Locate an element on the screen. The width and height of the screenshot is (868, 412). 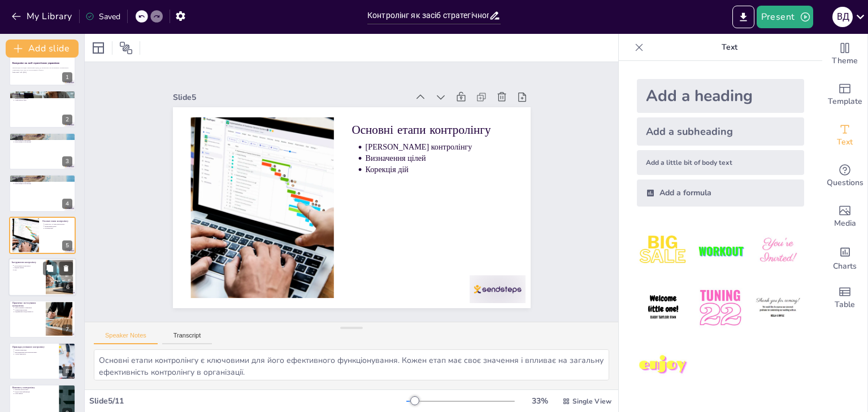
p: Оптимізація витрат is located at coordinates (28, 310).